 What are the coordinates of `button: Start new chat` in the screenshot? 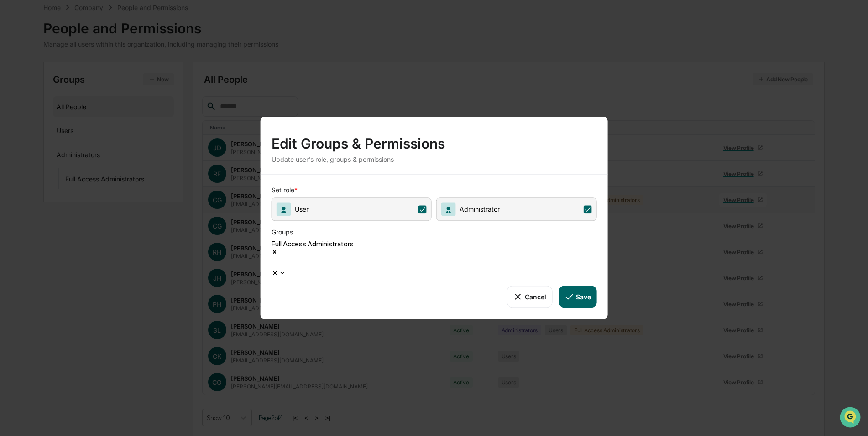 It's located at (161, 78).